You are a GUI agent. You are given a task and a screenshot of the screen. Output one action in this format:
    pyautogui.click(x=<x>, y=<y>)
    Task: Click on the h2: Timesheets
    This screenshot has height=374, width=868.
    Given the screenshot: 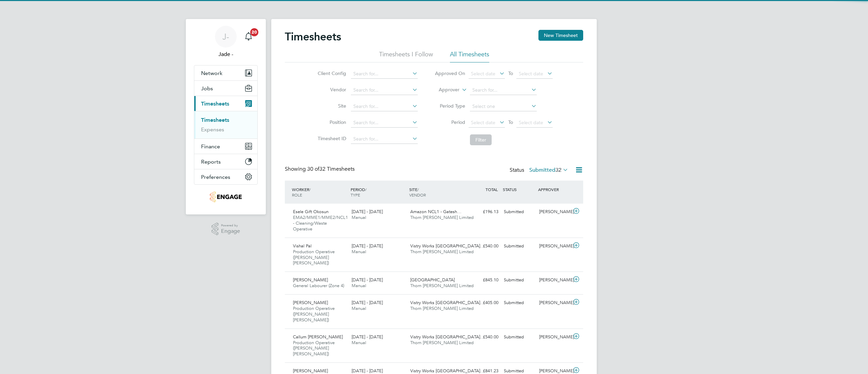 What is the action you would take?
    pyautogui.click(x=313, y=36)
    